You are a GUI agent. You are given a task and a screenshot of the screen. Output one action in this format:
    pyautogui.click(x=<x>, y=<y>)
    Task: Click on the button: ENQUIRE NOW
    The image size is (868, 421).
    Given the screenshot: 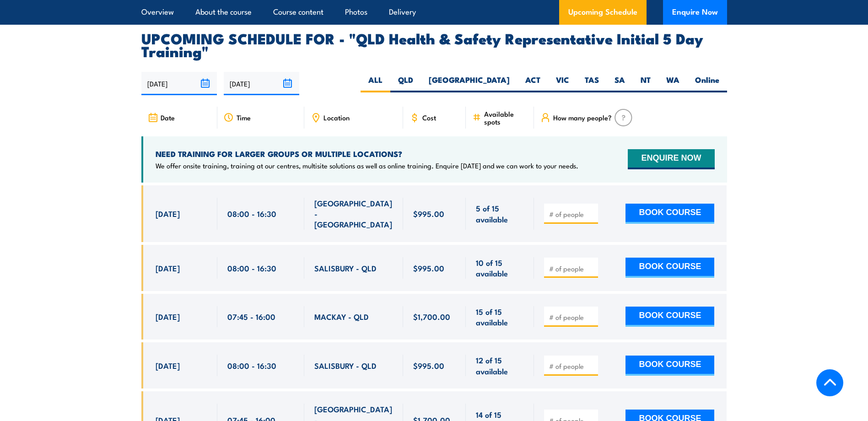 What is the action you would take?
    pyautogui.click(x=671, y=159)
    